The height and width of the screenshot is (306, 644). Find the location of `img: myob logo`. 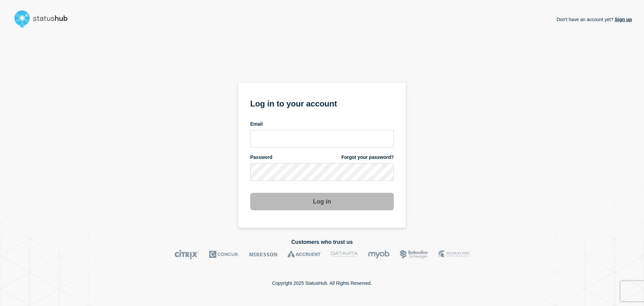

img: myob logo is located at coordinates (379, 254).